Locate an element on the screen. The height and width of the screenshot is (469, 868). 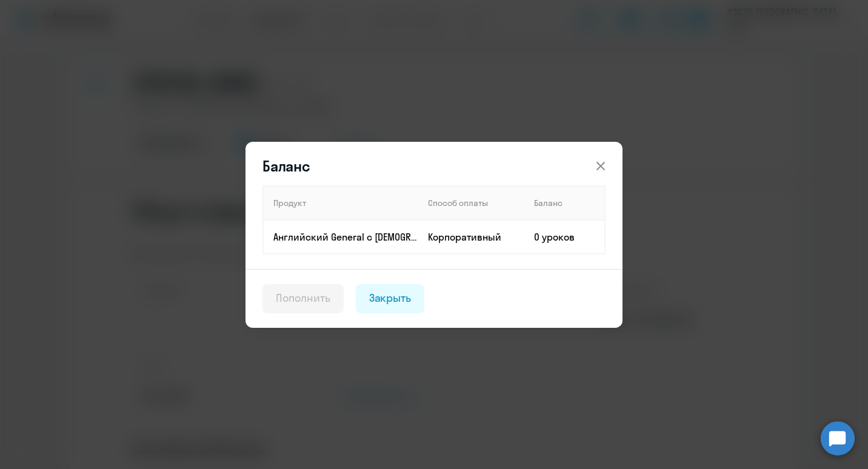
td: 0 уроков is located at coordinates (564, 237).